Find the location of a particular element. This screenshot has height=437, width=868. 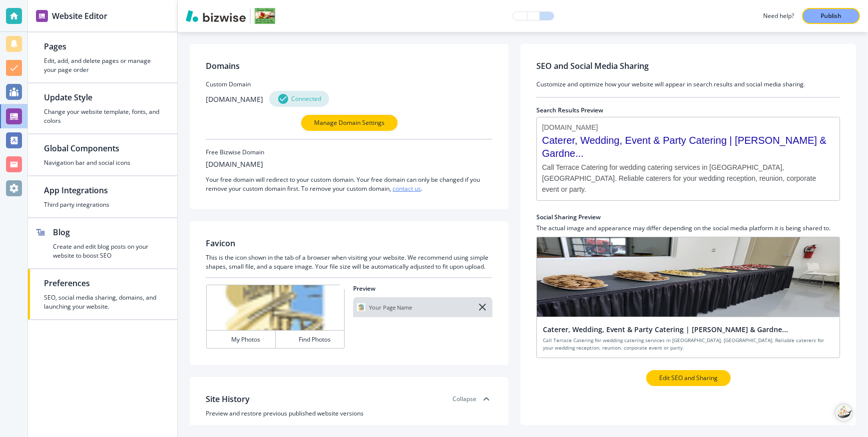

button: App IntegrationsThird party integrations is located at coordinates (102, 197).